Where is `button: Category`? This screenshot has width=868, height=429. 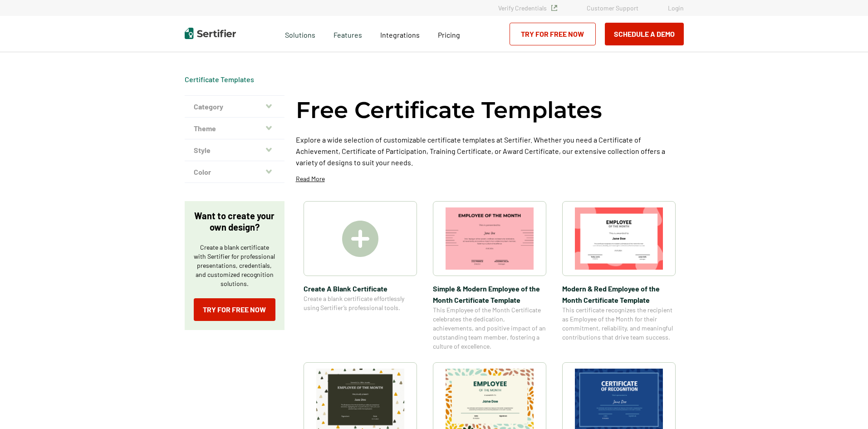 button: Category is located at coordinates (235, 107).